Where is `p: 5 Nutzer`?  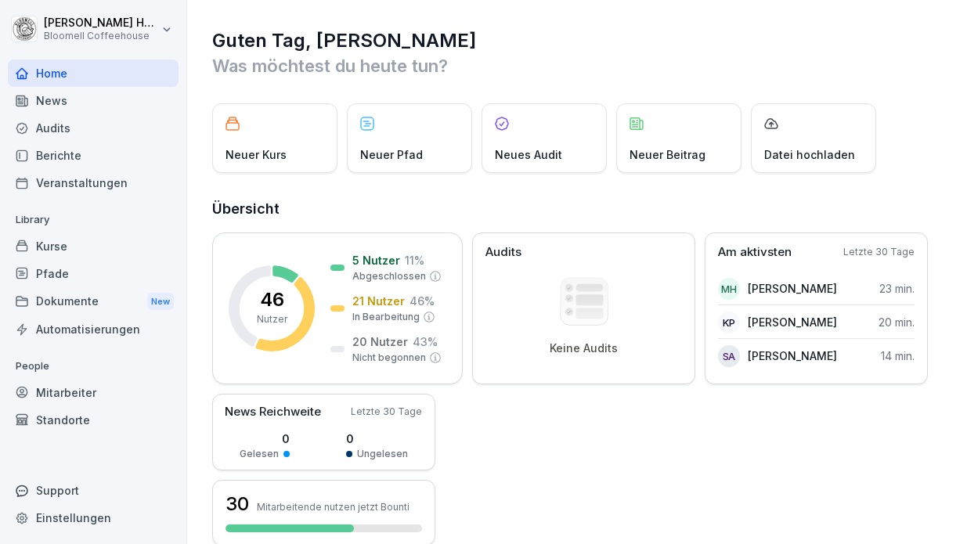 p: 5 Nutzer is located at coordinates (376, 260).